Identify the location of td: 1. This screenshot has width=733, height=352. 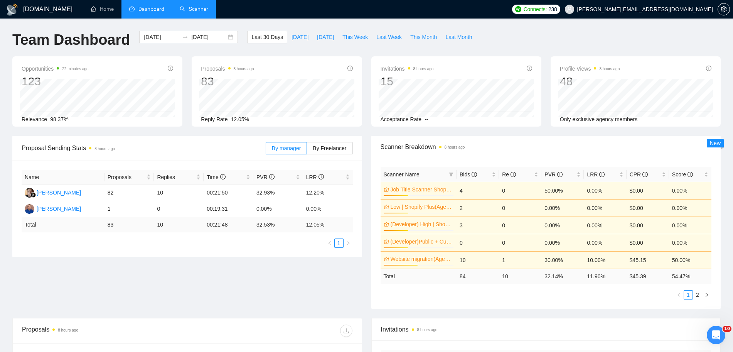
(520, 260).